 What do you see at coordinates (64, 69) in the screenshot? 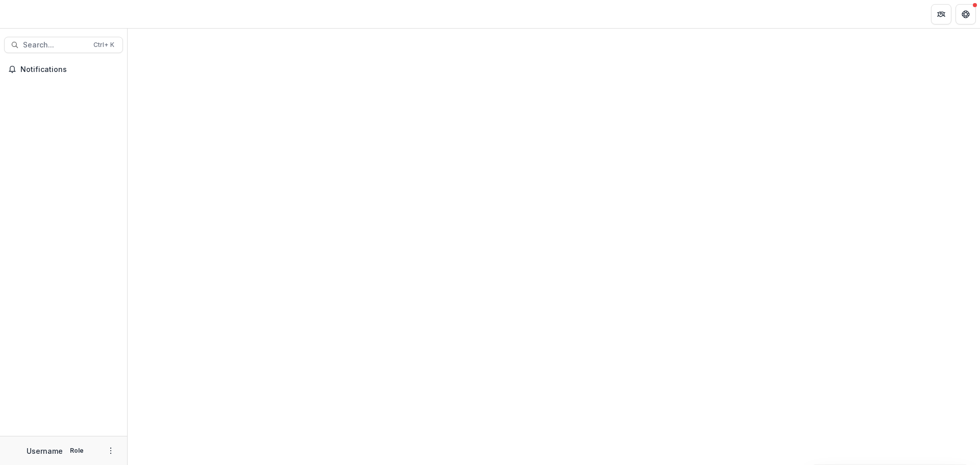
I see `button: Notifications` at bounding box center [64, 69].